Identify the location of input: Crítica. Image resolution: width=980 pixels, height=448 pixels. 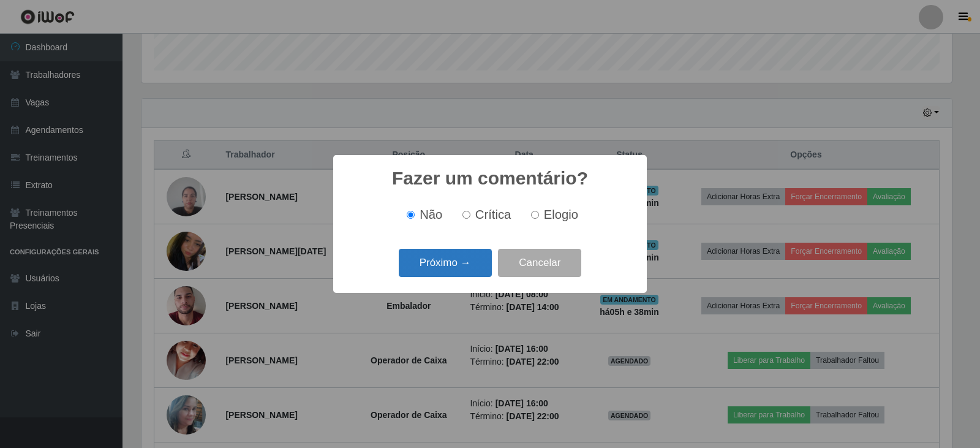
(466, 215).